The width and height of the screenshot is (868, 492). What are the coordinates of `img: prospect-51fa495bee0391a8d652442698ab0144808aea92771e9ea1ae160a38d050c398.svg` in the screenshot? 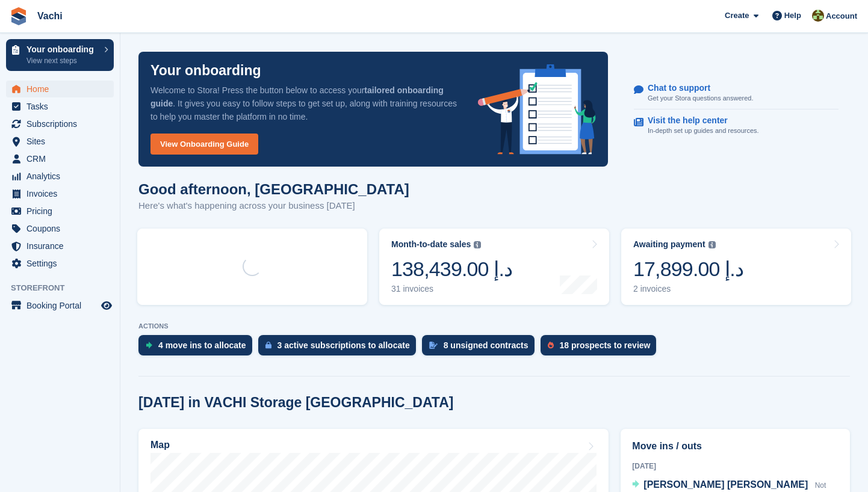 It's located at (550, 345).